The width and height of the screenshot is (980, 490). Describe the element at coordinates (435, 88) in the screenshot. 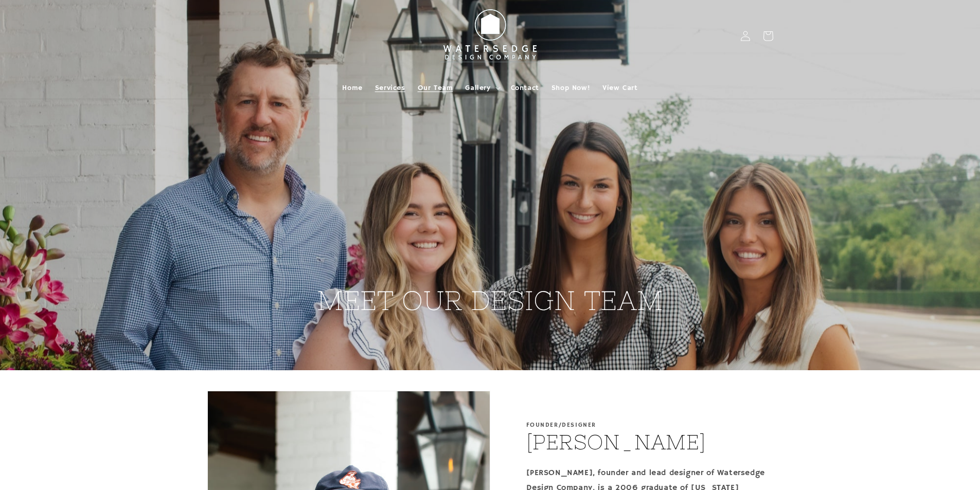

I see `span: Our Team` at that location.